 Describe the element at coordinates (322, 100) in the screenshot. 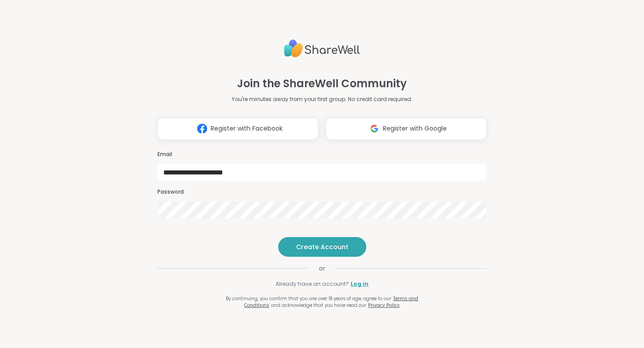

I see `p: You're minutes away from your first group. No credit card required.` at that location.